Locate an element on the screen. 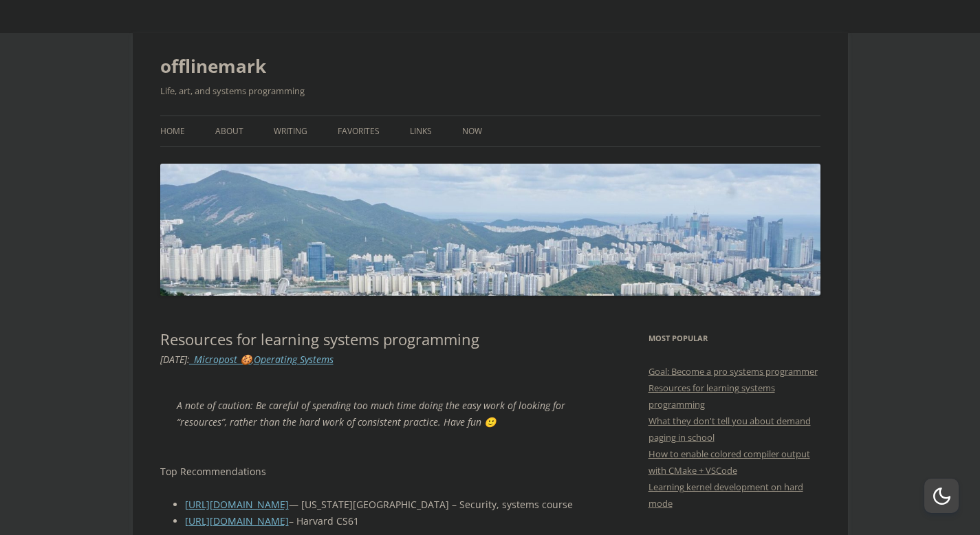 This screenshot has width=980, height=535. a: Resources for learning systems programming is located at coordinates (712, 396).